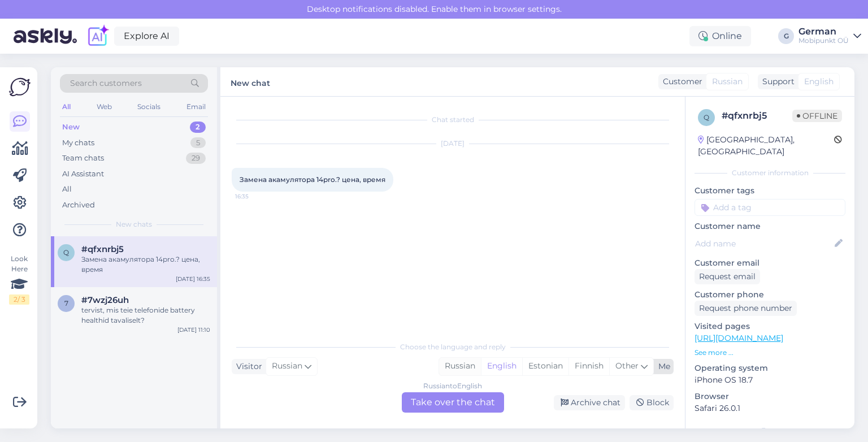 This screenshot has width=868, height=442. I want to click on div: German, so click(823, 32).